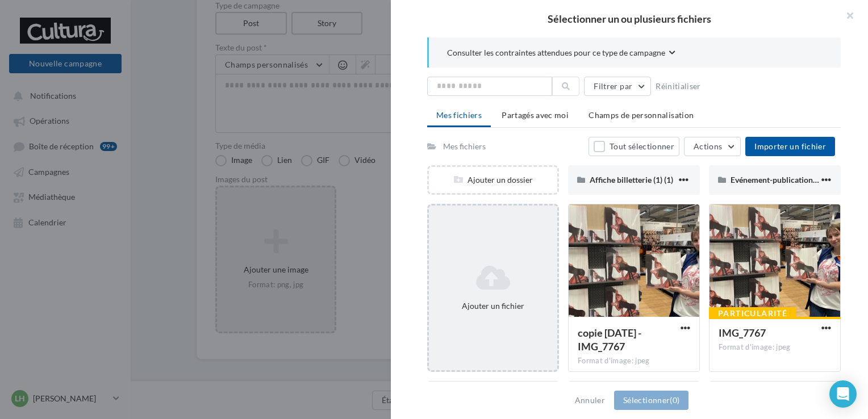 Image resolution: width=868 pixels, height=419 pixels. Describe the element at coordinates (459, 115) in the screenshot. I see `span: Mes fichiers` at that location.